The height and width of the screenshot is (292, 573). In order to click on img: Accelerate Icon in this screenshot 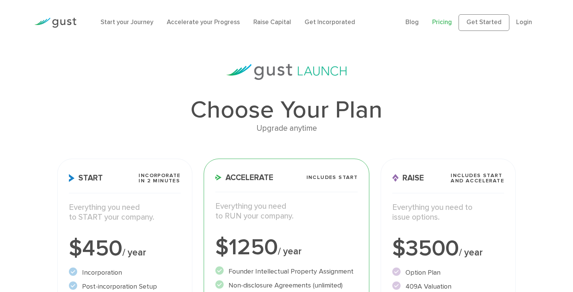, I will do `click(218, 177)`.